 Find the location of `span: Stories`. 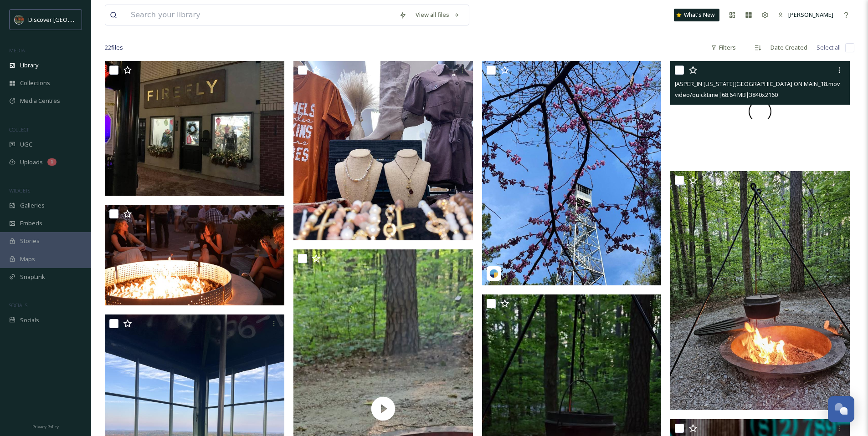

span: Stories is located at coordinates (30, 241).